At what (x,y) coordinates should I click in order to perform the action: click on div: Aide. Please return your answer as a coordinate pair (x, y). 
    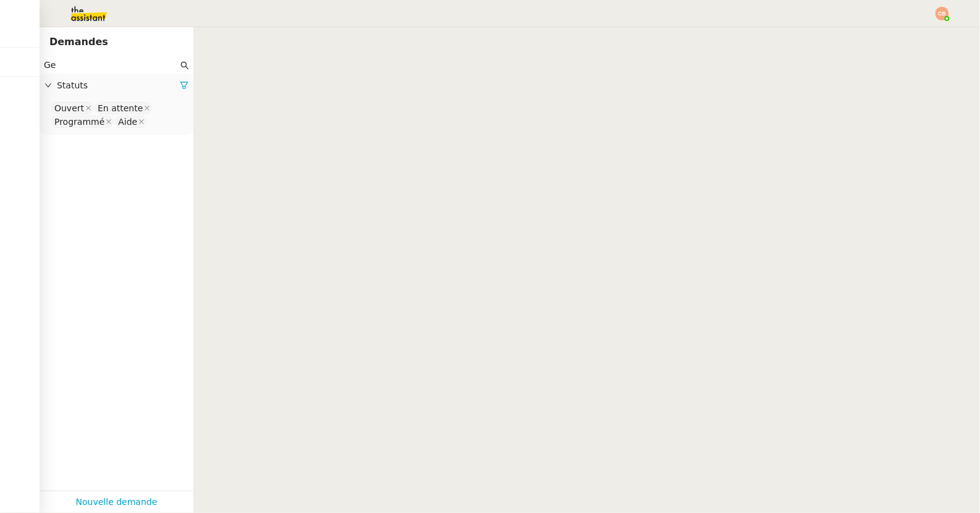
    Looking at the image, I should click on (127, 122).